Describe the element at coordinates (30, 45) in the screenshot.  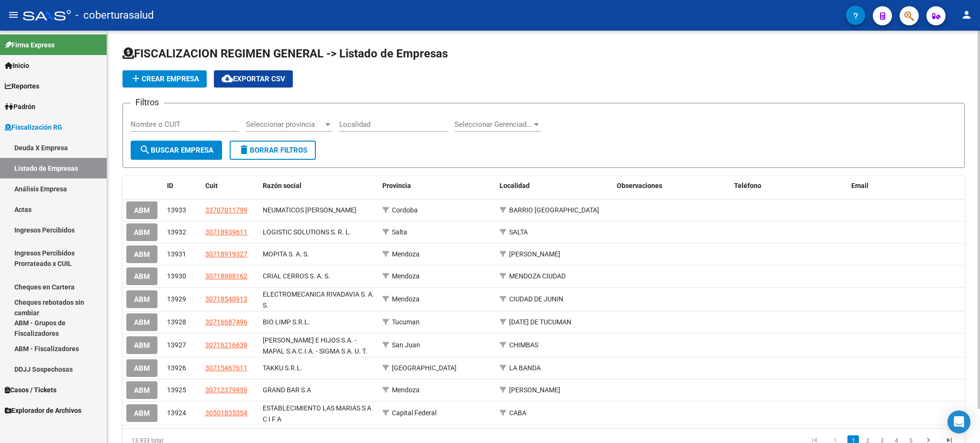
I see `span: Firma Express` at that location.